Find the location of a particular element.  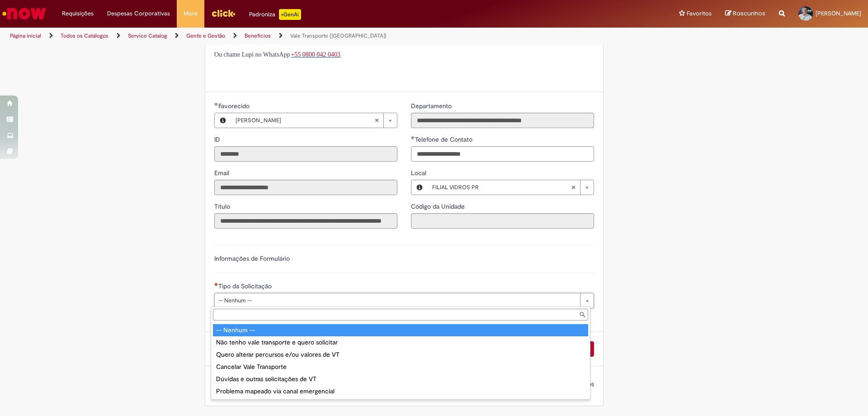

div: Quero alterar percursos e/ou valores de VT is located at coordinates (401, 354).